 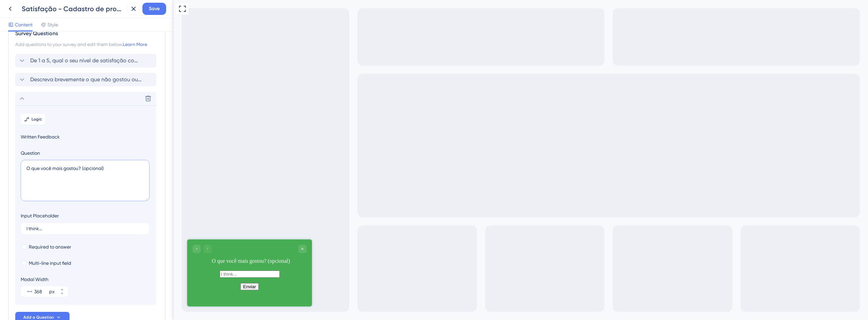 I want to click on input: I think..., so click(x=62, y=35).